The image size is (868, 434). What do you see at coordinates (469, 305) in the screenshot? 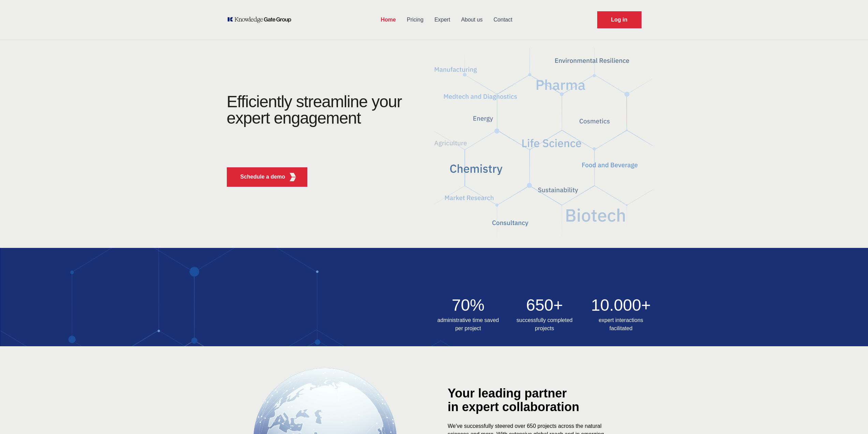
I see `h2: 70%` at bounding box center [469, 305].